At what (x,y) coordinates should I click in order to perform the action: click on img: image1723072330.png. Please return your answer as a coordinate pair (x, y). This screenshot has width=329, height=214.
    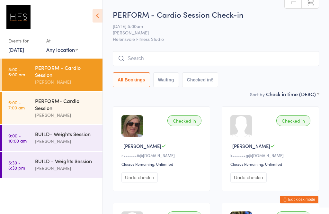
    Looking at the image, I should click on (132, 126).